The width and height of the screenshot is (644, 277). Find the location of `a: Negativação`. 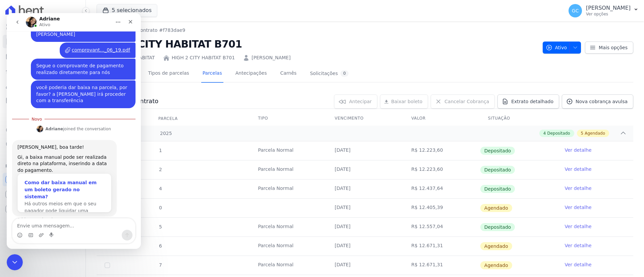

a: Negativação is located at coordinates (42, 145).